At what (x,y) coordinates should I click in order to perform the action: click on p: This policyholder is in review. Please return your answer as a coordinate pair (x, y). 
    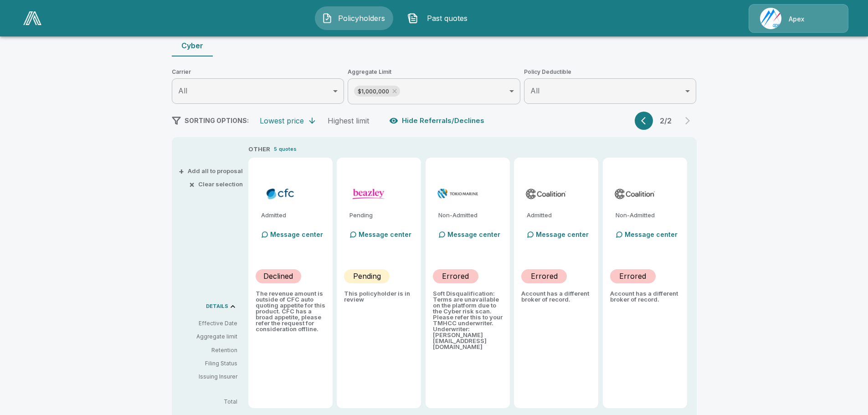
    Looking at the image, I should click on (378, 297).